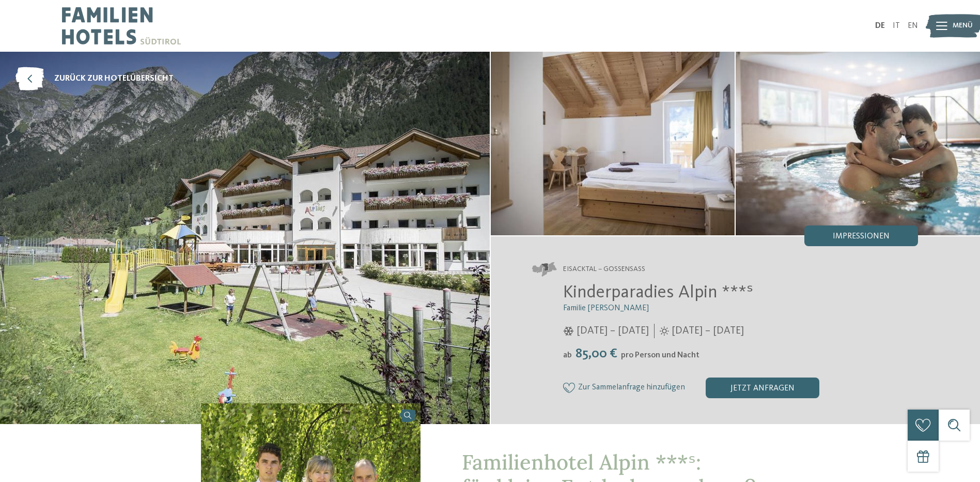 The image size is (980, 482). What do you see at coordinates (114, 78) in the screenshot?
I see `span: zurück zur Hotelübersicht` at bounding box center [114, 78].